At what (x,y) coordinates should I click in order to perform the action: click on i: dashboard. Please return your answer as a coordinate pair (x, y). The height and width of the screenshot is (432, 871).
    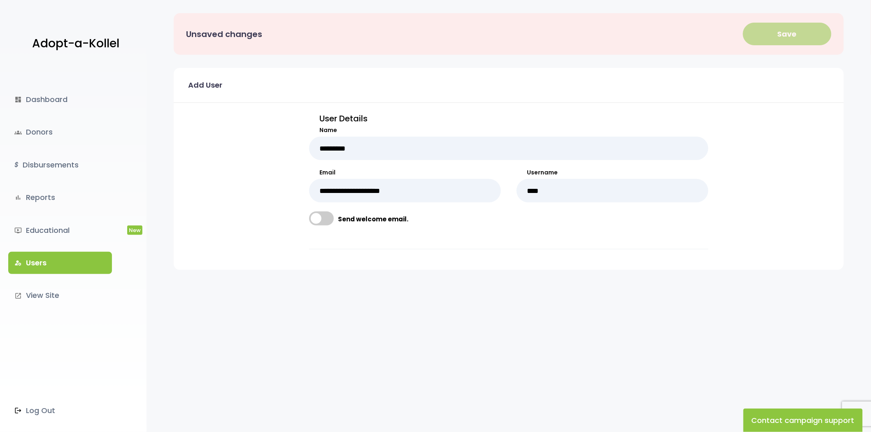
    Looking at the image, I should click on (18, 100).